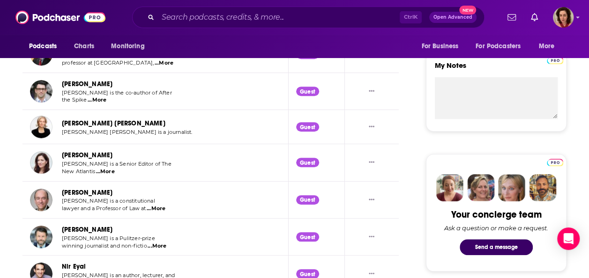 The width and height of the screenshot is (589, 278). I want to click on span: For Podcasters, so click(498, 46).